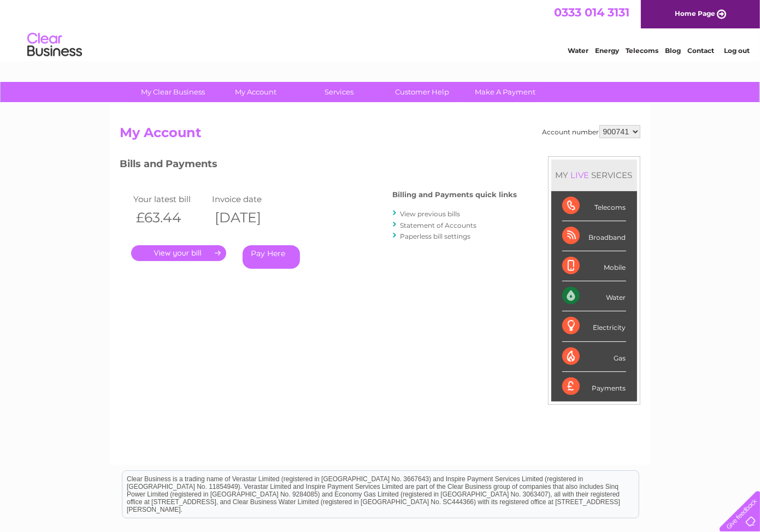  Describe the element at coordinates (170, 217) in the screenshot. I see `th: £63.44` at that location.